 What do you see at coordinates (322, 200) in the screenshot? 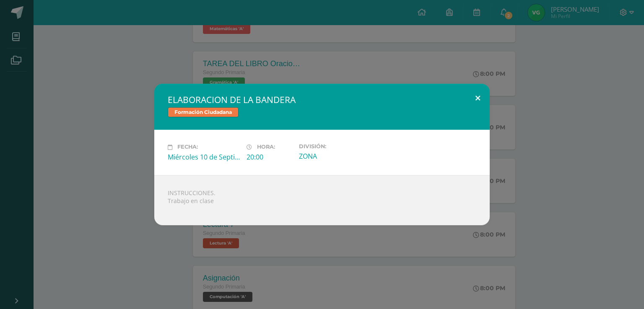
I see `div: INSTRUCCIONES. Trabajo en clase` at bounding box center [322, 200].